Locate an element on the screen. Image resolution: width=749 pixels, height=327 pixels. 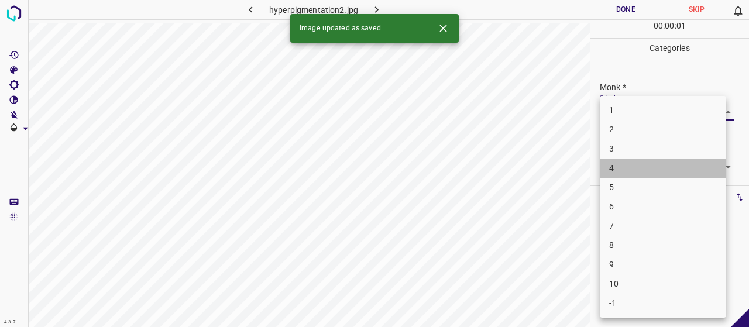
li: 7 is located at coordinates (663, 226).